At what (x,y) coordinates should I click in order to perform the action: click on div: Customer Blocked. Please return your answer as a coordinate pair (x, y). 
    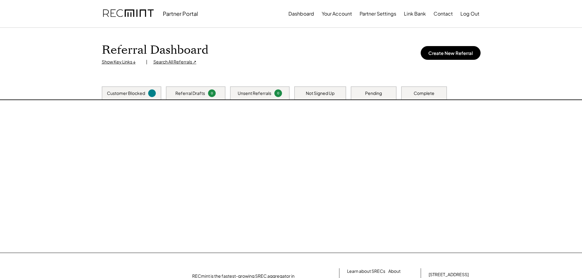
    Looking at the image, I should click on (126, 93).